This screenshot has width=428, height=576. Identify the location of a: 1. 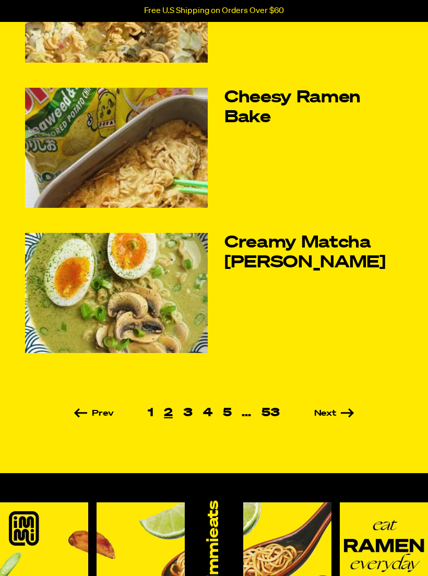
(150, 413).